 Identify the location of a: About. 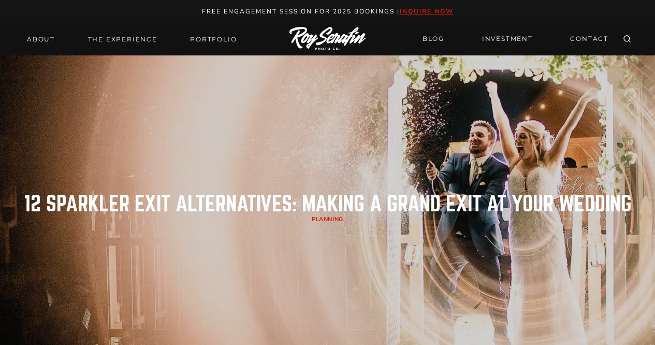
(41, 39).